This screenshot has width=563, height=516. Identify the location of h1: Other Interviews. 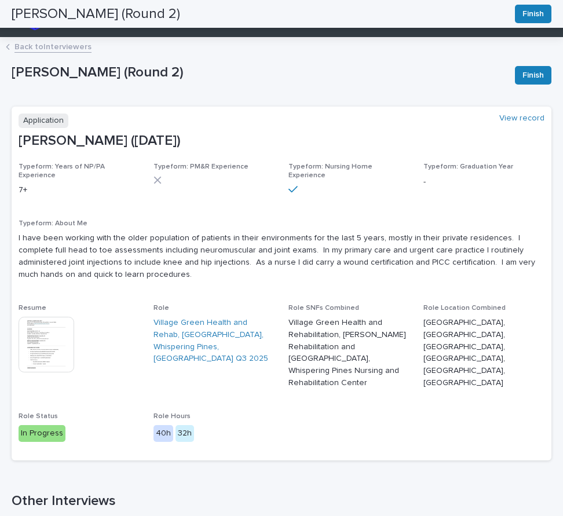
(281, 501).